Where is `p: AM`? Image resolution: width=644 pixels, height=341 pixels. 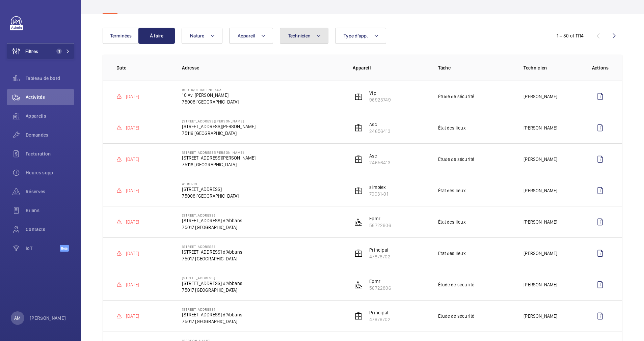 p: AM is located at coordinates (17, 318).